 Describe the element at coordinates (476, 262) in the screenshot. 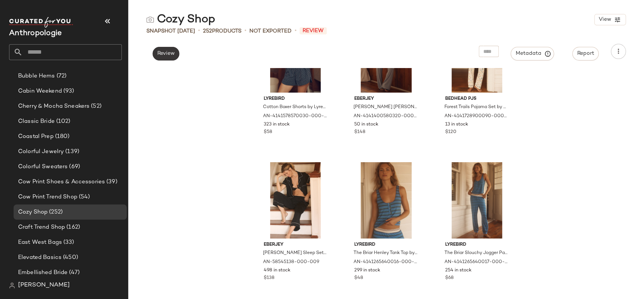

I see `span: AN-4141265640017-000-049` at that location.